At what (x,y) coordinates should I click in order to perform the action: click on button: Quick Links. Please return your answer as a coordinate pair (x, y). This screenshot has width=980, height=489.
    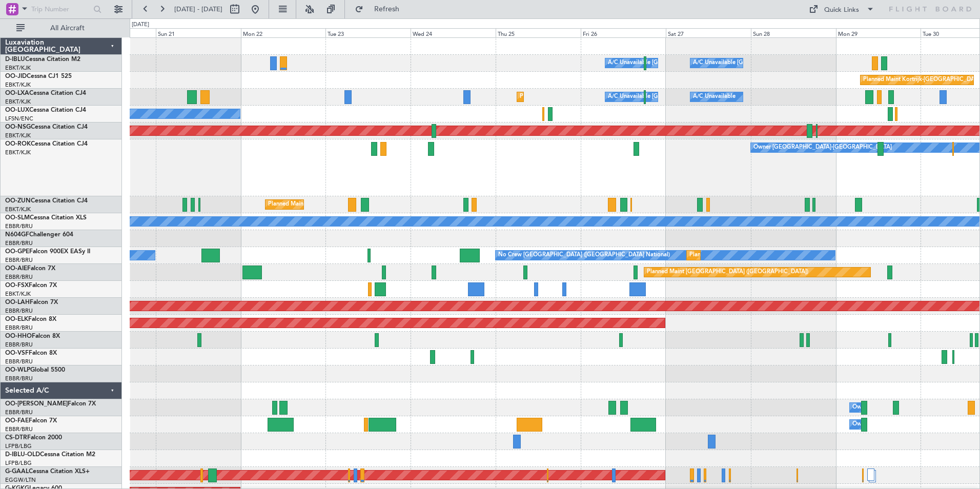
    Looking at the image, I should click on (841, 9).